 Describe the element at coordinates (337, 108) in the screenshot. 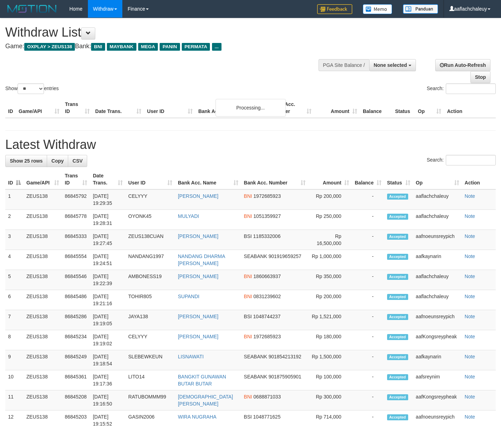

I see `th: Amount` at that location.